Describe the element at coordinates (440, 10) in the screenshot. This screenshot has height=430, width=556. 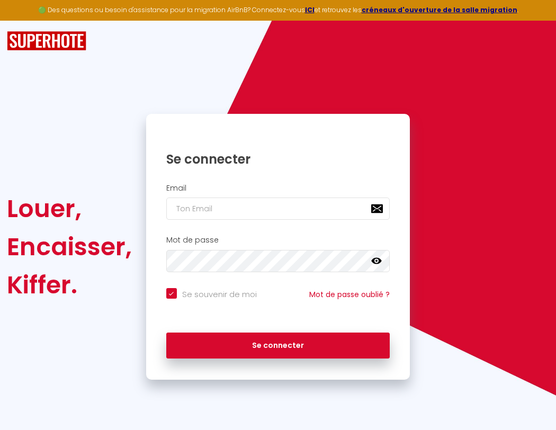
I see `a: créneaux d'ouverture de la salle migration` at that location.